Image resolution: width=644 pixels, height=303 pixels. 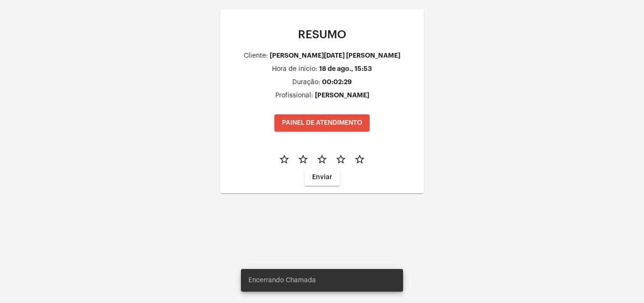 I want to click on div: Profissional:, so click(x=294, y=95).